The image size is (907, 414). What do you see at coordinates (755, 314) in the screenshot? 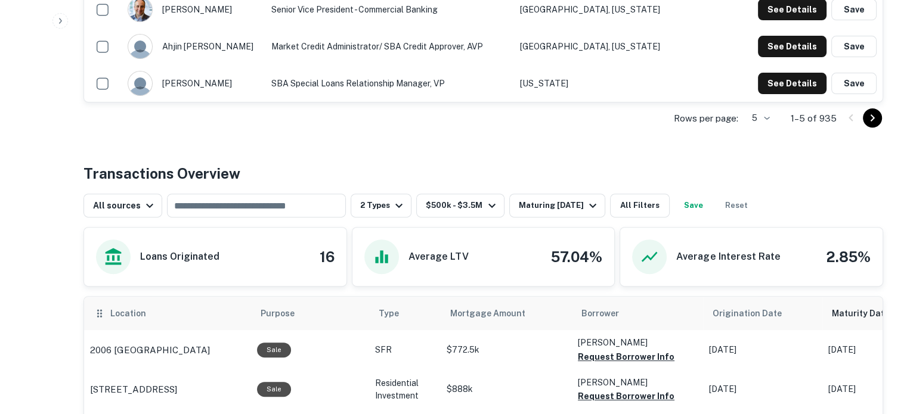
I see `span: Origination Date` at bounding box center [755, 314].